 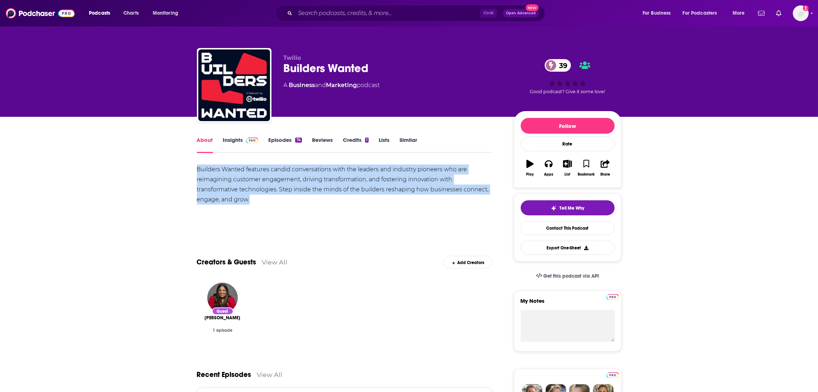 I want to click on span: Open Advanced, so click(x=521, y=13).